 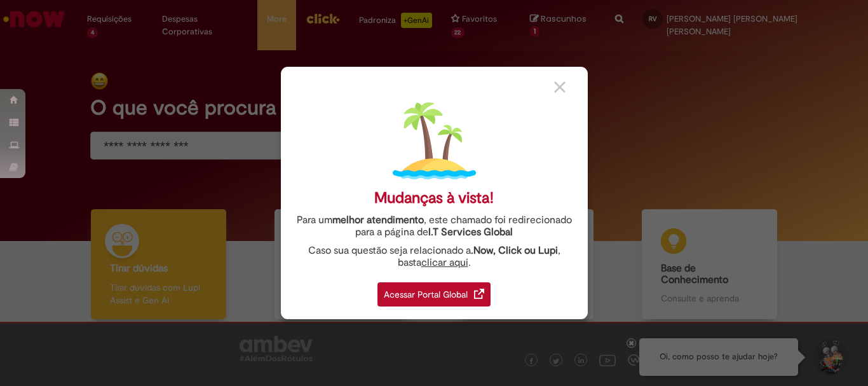 I want to click on a: Acessar Portal Global, so click(x=434, y=291).